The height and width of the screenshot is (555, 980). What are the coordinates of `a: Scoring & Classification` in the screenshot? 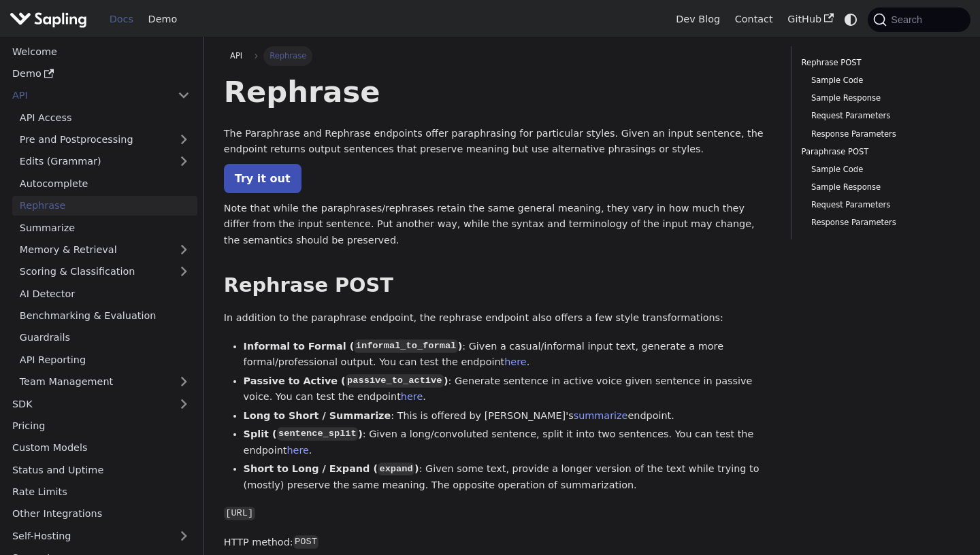 It's located at (105, 272).